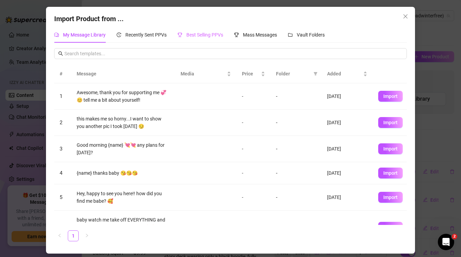 This screenshot has width=461, height=257. Describe the element at coordinates (316, 74) in the screenshot. I see `span: filter` at that location.